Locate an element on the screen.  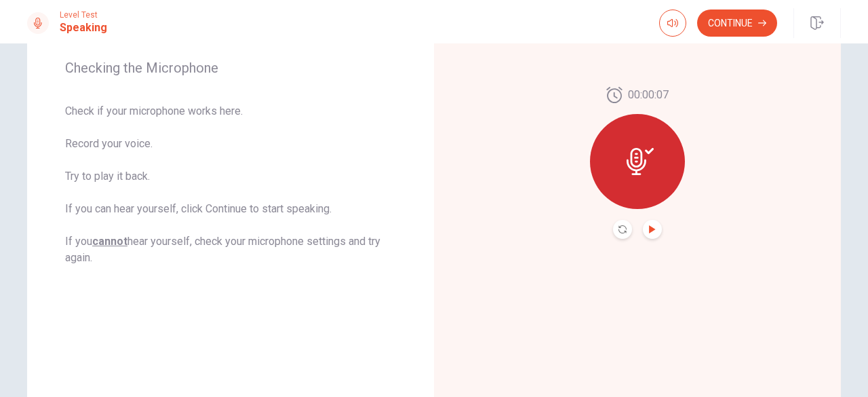
span: 00:00:07 is located at coordinates (648, 95).